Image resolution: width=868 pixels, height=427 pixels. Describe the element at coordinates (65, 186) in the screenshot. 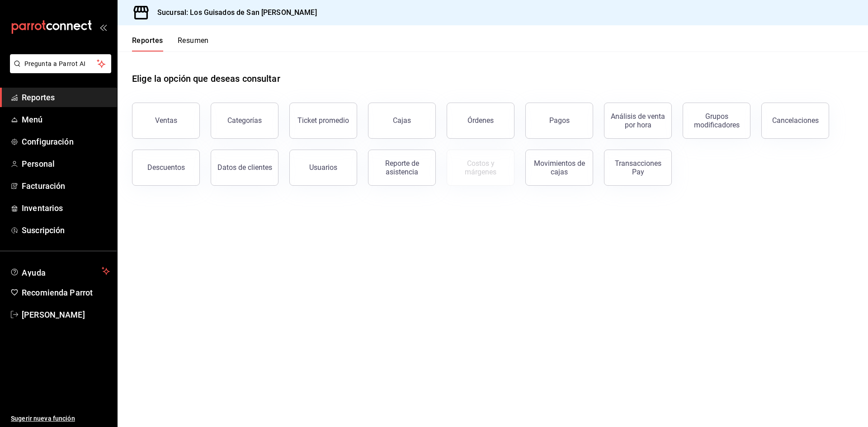

I see `span: Facturación` at that location.